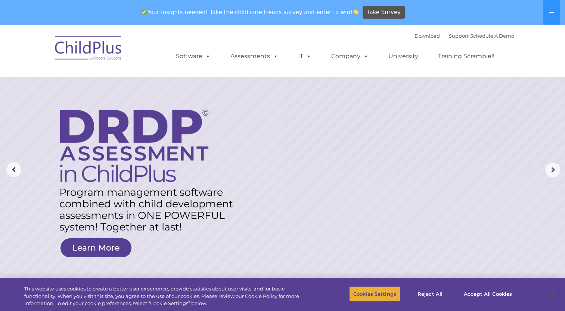  I want to click on div: This website uses cookies to create a better user experience, provide statistics about user visit..., so click(167, 296).